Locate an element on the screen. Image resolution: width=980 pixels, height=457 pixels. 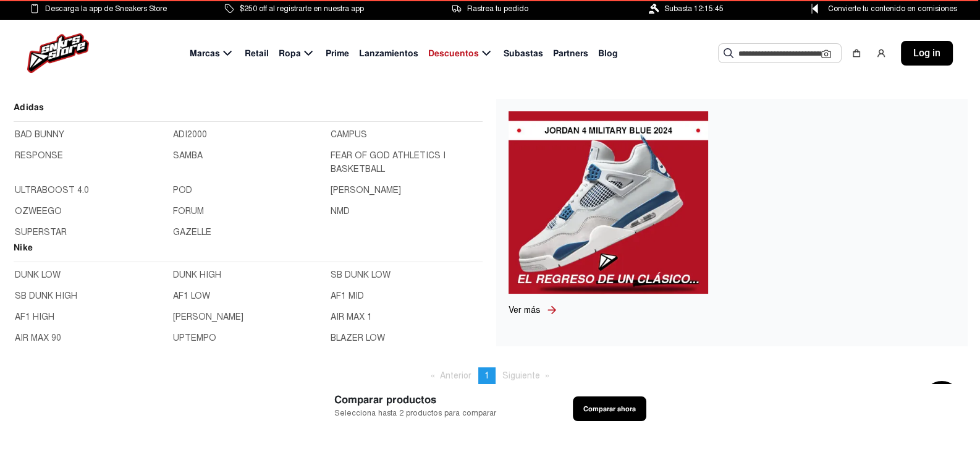
a: CAMPUS is located at coordinates (406, 135).